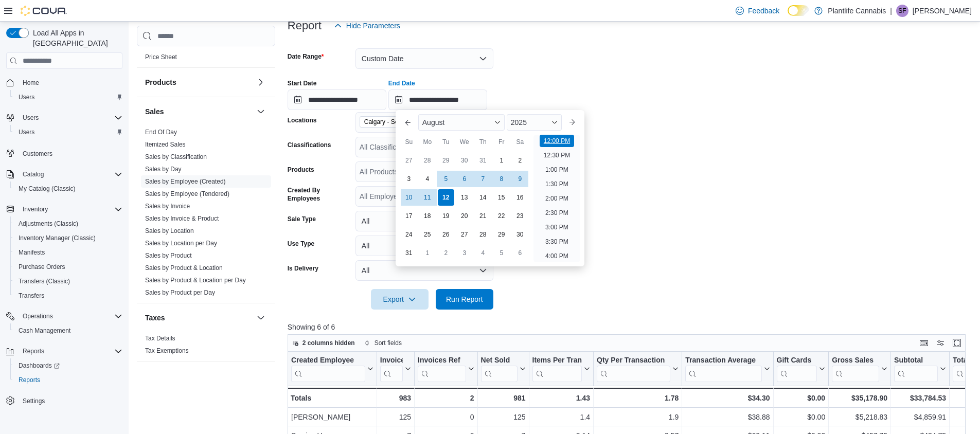 The image size is (980, 434). What do you see at coordinates (37, 153) in the screenshot?
I see `a: Customers` at bounding box center [37, 153].